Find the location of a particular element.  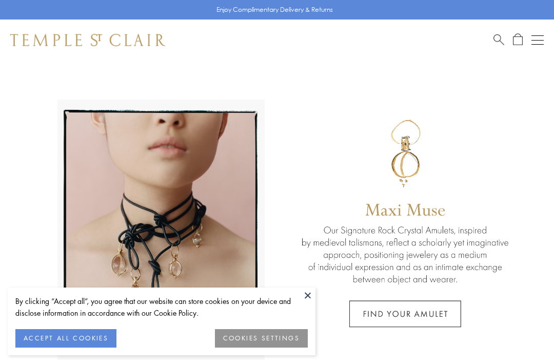

button: ACCEPT ALL COOKIES is located at coordinates (66, 338).